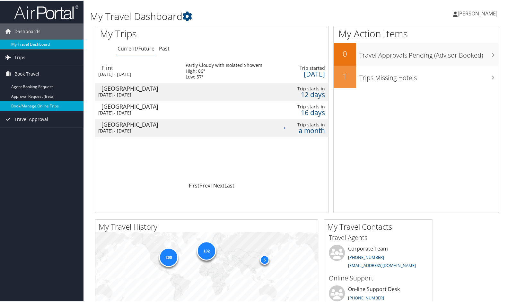 This screenshot has height=302, width=508. I want to click on h2: 0, so click(345, 53).